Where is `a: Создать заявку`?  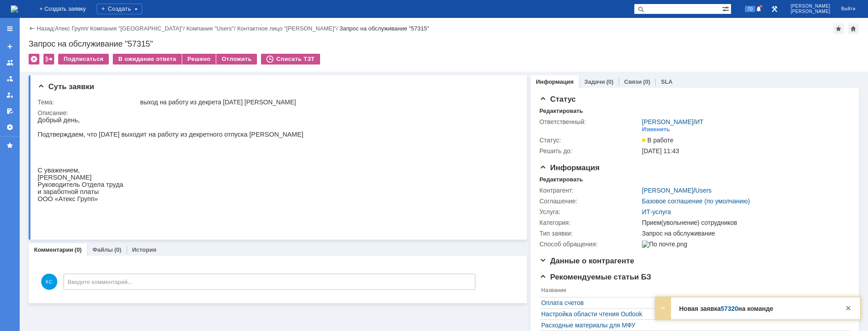 a: Создать заявку is located at coordinates (10, 47).